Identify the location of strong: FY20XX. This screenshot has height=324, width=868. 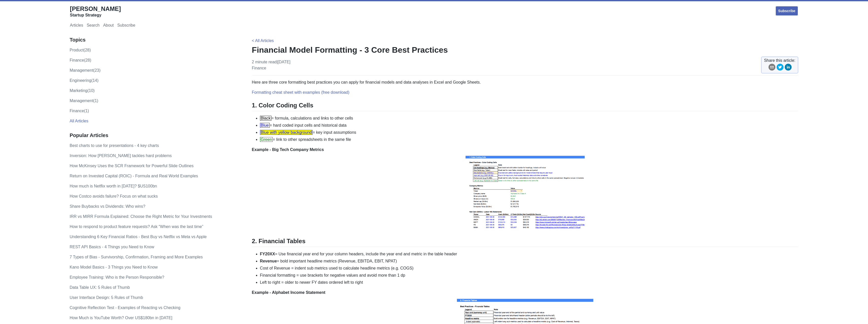
(267, 254).